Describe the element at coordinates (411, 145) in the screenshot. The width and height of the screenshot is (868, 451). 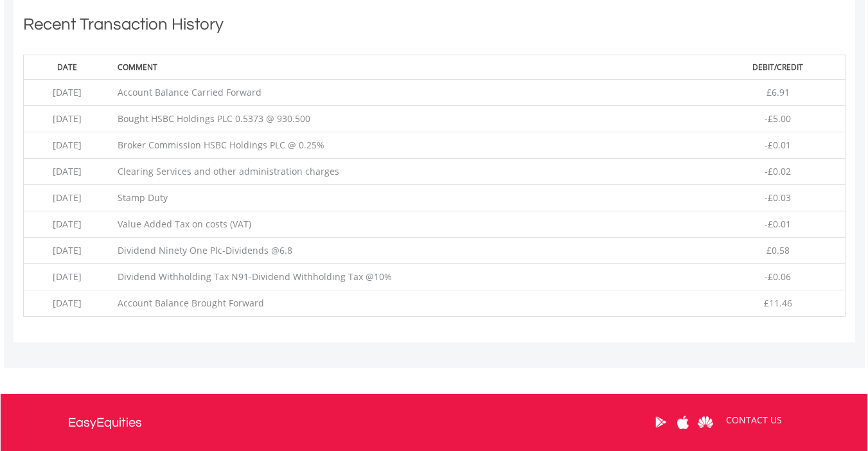
I see `td: Broker Commission HSBC Holdings PLC @ 0.25%` at that location.